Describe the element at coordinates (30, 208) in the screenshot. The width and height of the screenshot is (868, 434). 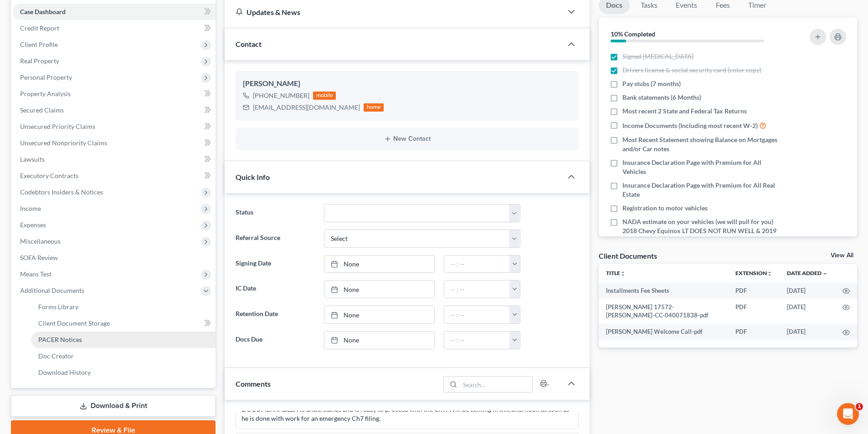
I see `span: Income` at that location.